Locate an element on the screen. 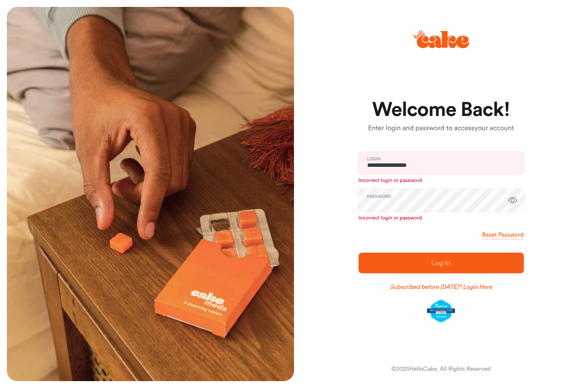 The image size is (588, 388). button: Log In is located at coordinates (441, 263).